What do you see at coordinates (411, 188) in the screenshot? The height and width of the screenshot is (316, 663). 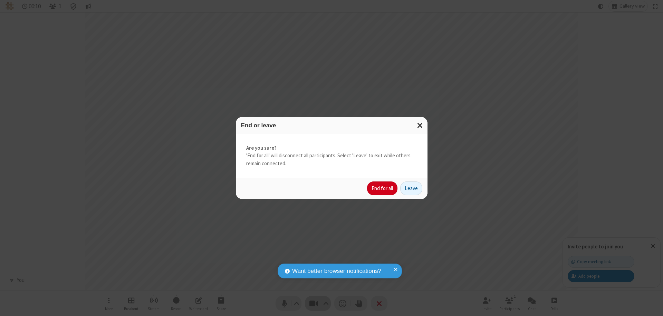 I see `button: Leave` at bounding box center [411, 188].